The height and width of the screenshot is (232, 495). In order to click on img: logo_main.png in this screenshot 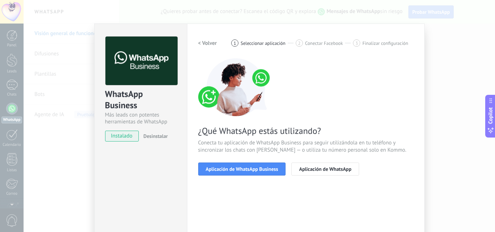, I will do `click(141, 61)`.